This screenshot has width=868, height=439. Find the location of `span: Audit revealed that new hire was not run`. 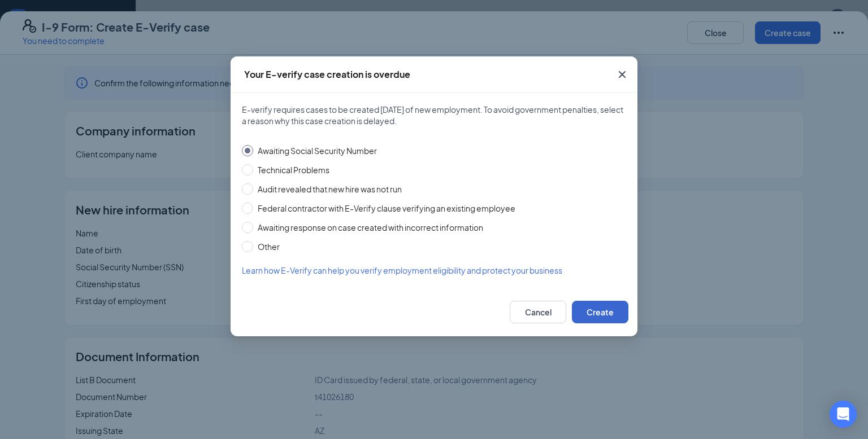

span: Audit revealed that new hire was not run is located at coordinates (329, 189).